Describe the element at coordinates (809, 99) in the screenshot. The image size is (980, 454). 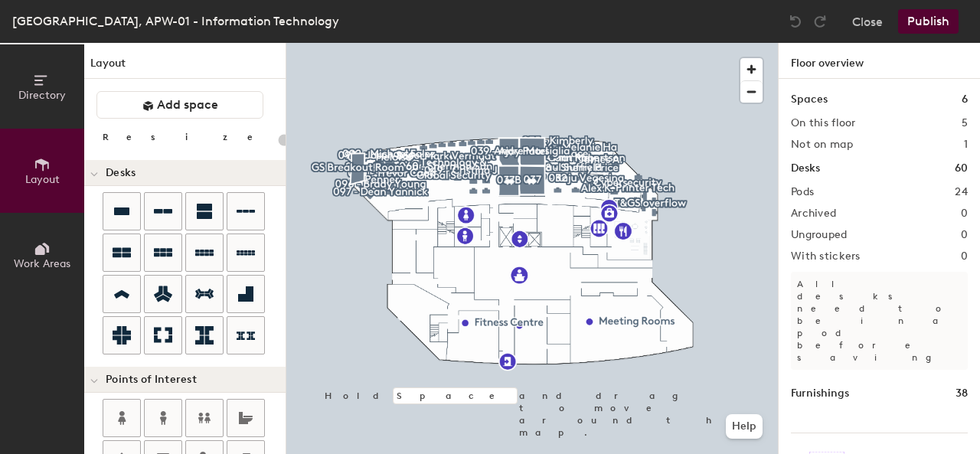
I see `h1: Spaces` at that location.